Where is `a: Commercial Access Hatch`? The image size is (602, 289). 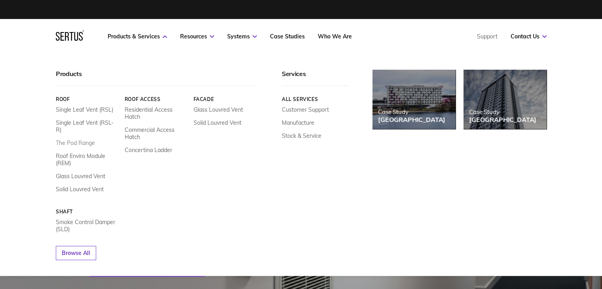 a: Commercial Access Hatch is located at coordinates (156, 133).